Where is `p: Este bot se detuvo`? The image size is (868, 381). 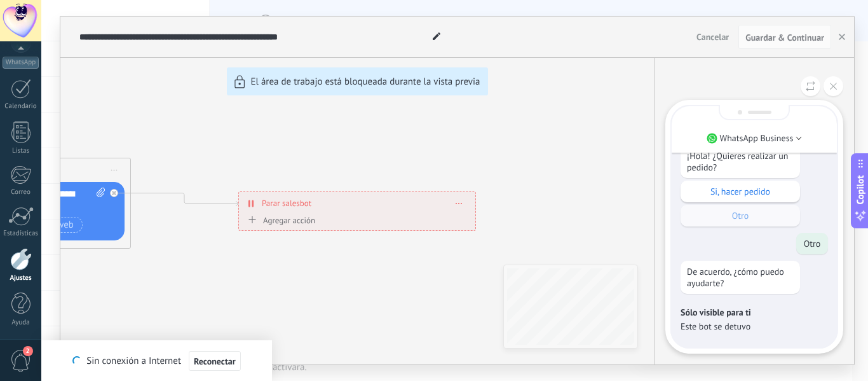
p: Este bot se detuvo is located at coordinates (755, 326).